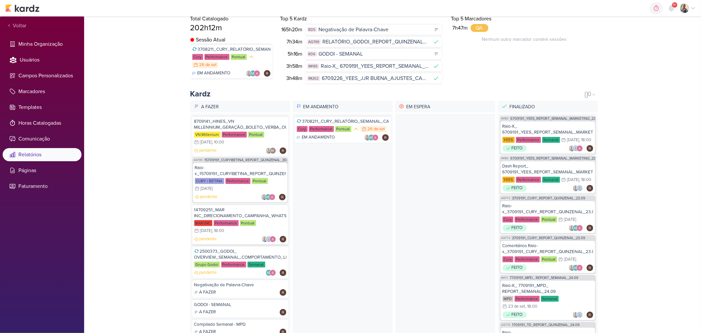 The width and height of the screenshot is (701, 333). I want to click on li: Campos Personalizados, so click(42, 76).